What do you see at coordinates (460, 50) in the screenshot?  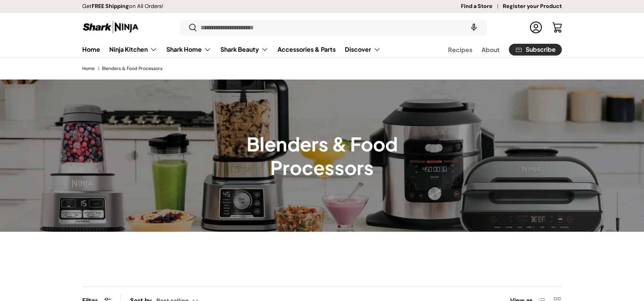 I see `a: Recipes` at bounding box center [460, 50].